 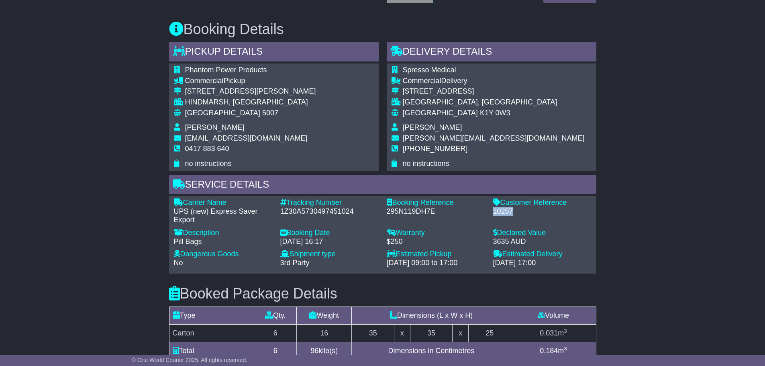 I want to click on div: Pickup, so click(x=250, y=81).